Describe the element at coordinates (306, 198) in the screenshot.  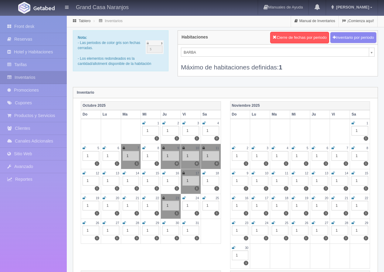
I see `small: 19` at that location.